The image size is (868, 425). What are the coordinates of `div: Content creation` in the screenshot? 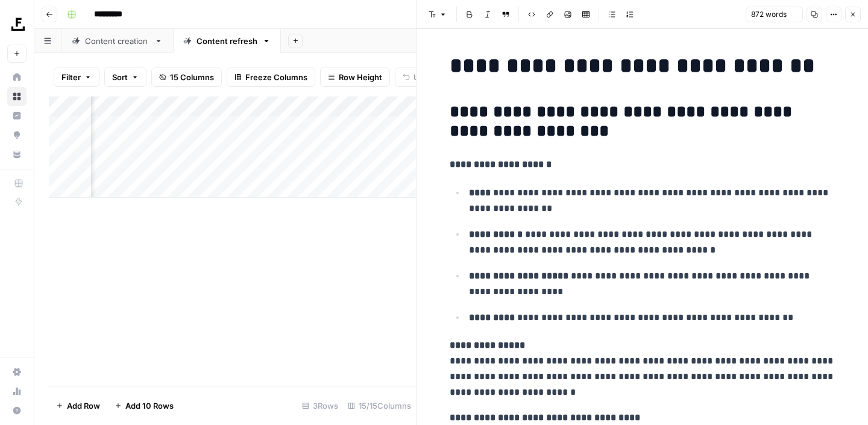 It's located at (117, 41).